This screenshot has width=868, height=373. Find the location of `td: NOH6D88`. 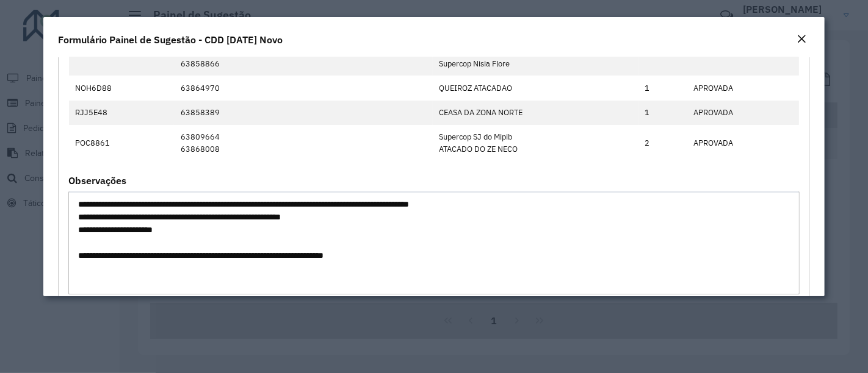

td: NOH6D88 is located at coordinates (122, 88).